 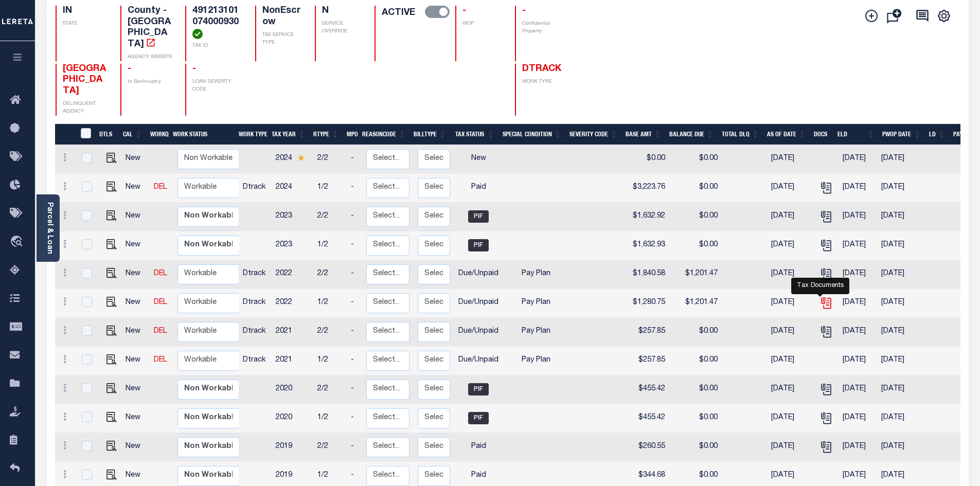 I want to click on p: TAX ID, so click(x=218, y=46).